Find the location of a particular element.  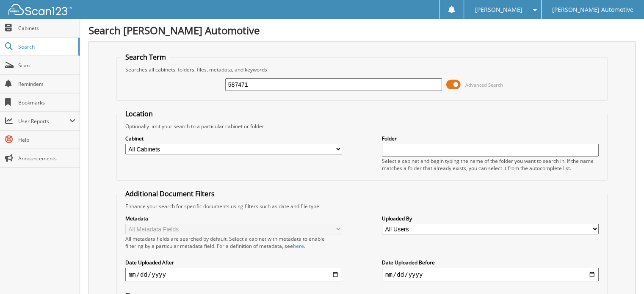

span: User Reports is located at coordinates (44, 121).